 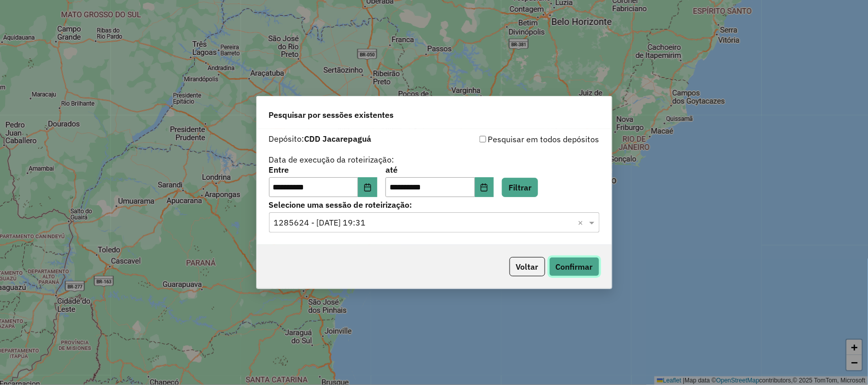 I want to click on strong: CDD Jacarepaguá, so click(x=338, y=139).